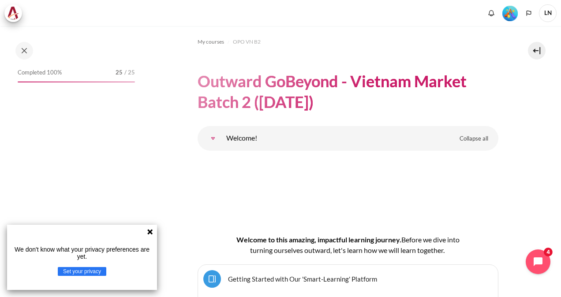  Describe the element at coordinates (247, 42) in the screenshot. I see `a: OPO VN B2` at that location.